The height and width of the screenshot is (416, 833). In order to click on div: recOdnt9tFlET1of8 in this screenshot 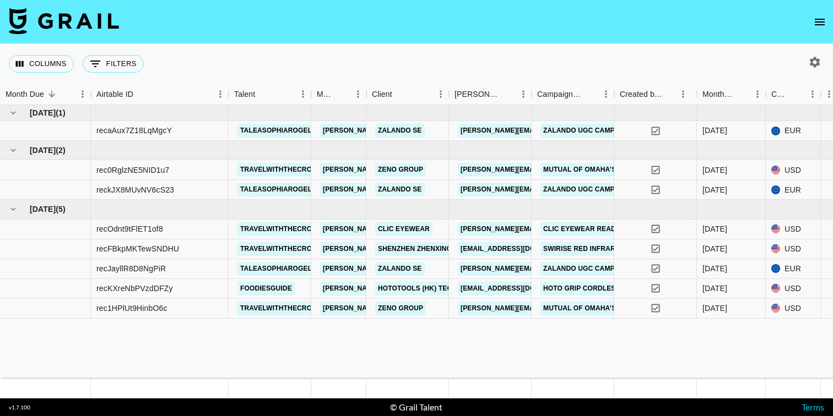, I will do `click(129, 229)`.